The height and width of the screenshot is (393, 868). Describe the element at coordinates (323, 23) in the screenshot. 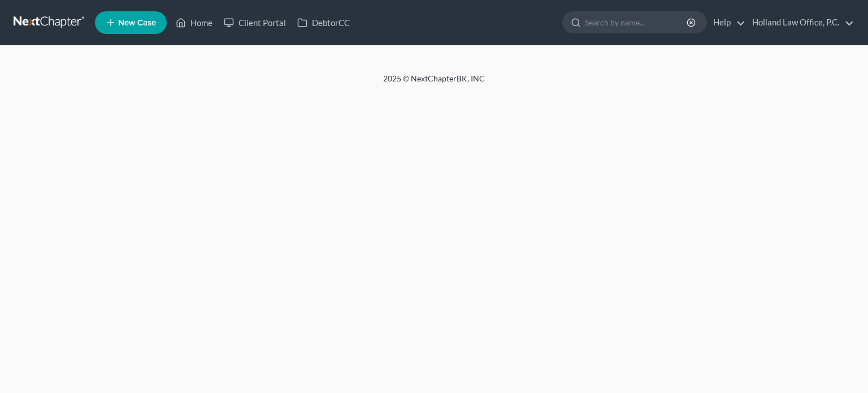

I see `a: DebtorCC` at that location.